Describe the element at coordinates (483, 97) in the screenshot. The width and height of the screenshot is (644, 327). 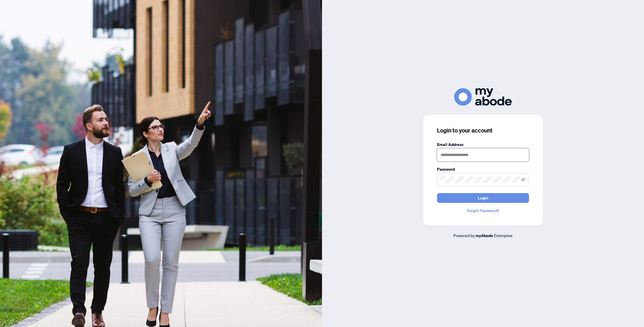
I see `img: ma-logo` at that location.